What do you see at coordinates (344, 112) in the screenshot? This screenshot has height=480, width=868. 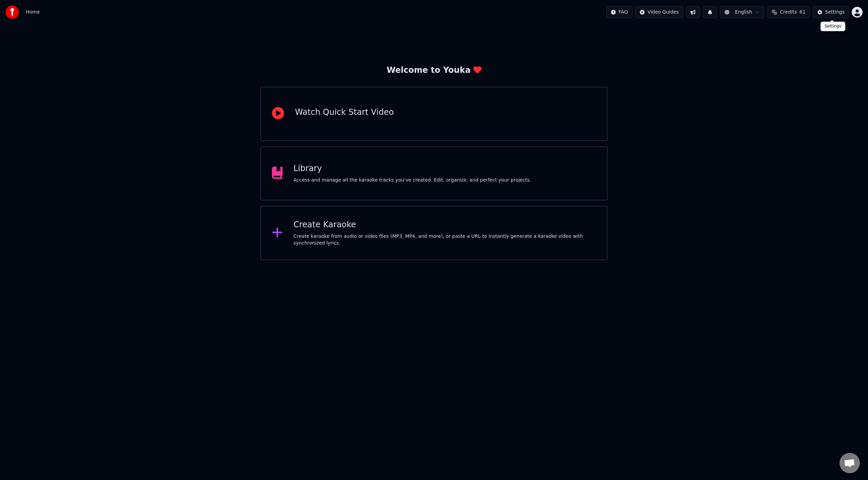 I see `div: Watch Quick Start Video` at bounding box center [344, 112].